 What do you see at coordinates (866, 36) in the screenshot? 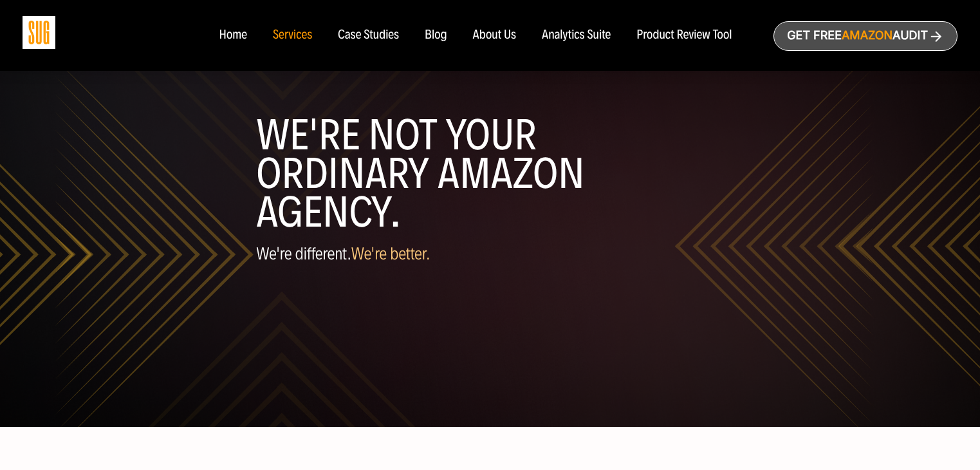
I see `a: Get freeAmazonAudit` at bounding box center [866, 36].